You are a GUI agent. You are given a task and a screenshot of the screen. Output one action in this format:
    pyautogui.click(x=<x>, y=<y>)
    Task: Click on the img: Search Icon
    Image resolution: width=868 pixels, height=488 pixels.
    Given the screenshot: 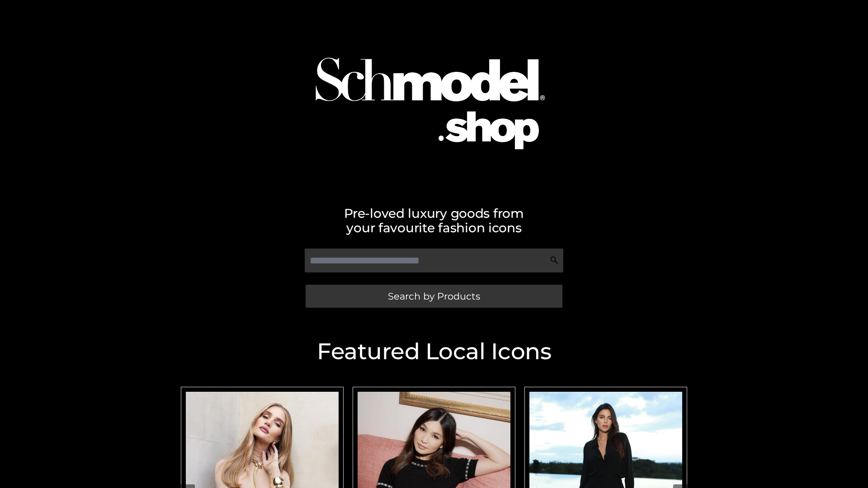 What is the action you would take?
    pyautogui.click(x=554, y=260)
    